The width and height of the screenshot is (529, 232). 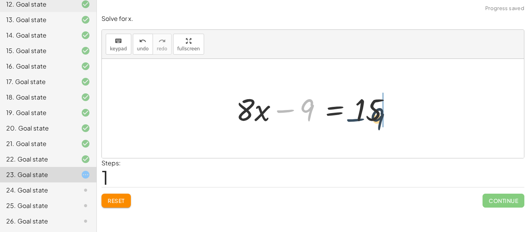 What do you see at coordinates (37, 35) in the screenshot?
I see `div: 14. Goal state` at bounding box center [37, 35].